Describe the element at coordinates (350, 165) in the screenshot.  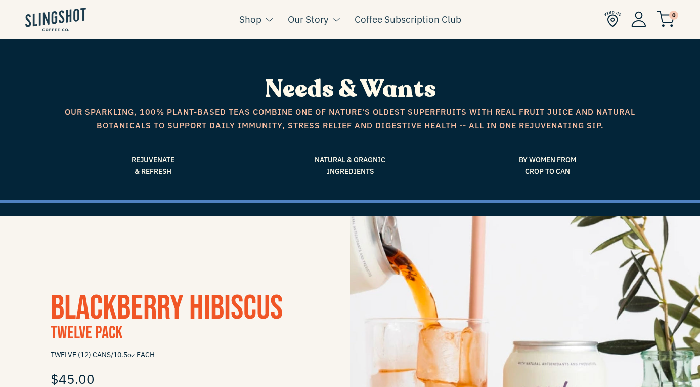
I see `span: Natural & Oragnic Ingredients` at that location.